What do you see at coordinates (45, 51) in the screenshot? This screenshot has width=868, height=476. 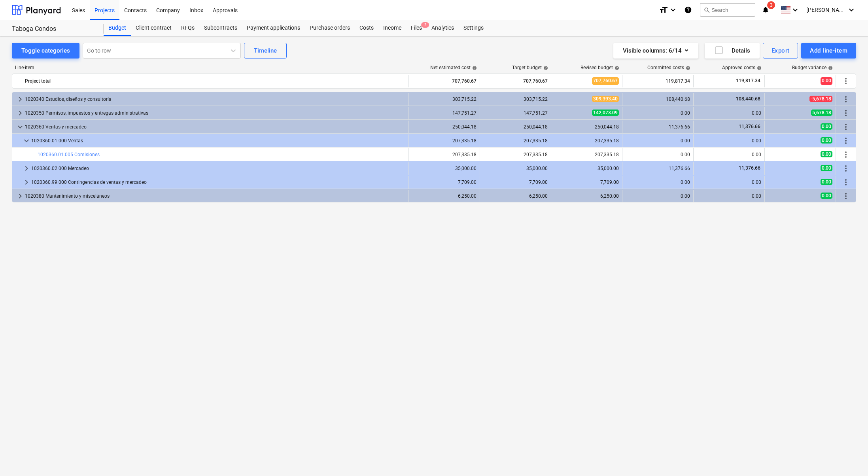 I see `div: Toggle categories` at bounding box center [45, 51].